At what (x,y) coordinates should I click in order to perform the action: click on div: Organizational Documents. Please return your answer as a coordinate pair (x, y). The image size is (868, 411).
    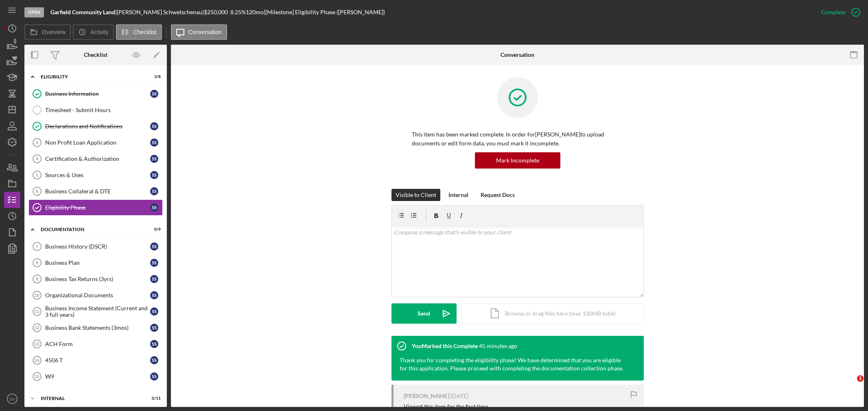
    Looking at the image, I should click on (98, 295).